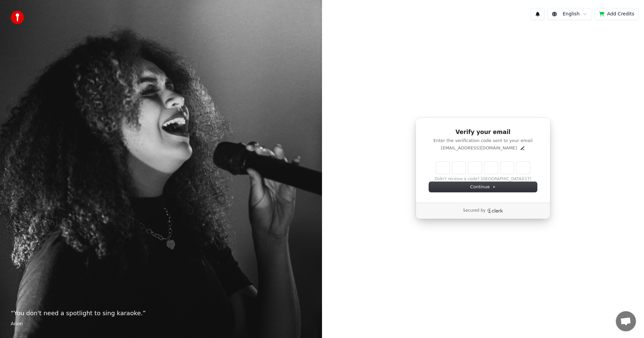  I want to click on img: youka, so click(17, 17).